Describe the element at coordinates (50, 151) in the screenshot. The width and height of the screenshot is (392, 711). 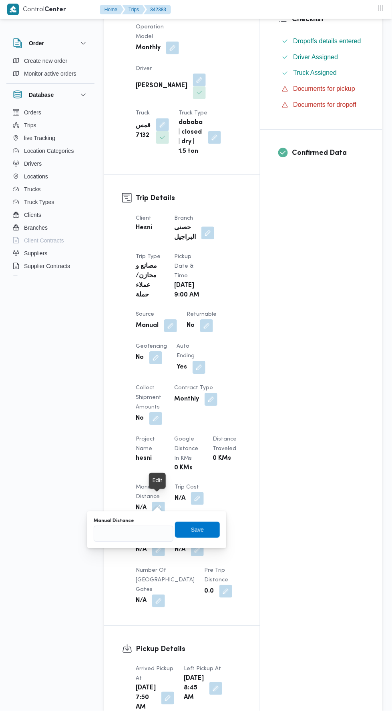
I see `button: Location Categories` at that location.